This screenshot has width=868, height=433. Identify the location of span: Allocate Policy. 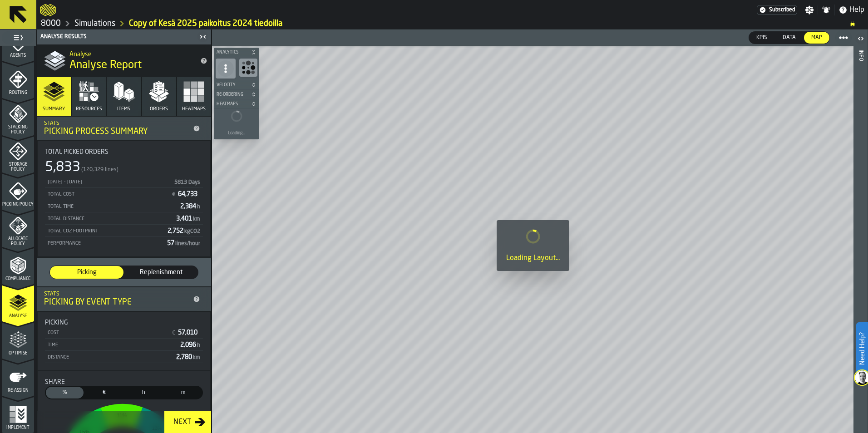
(18, 241).